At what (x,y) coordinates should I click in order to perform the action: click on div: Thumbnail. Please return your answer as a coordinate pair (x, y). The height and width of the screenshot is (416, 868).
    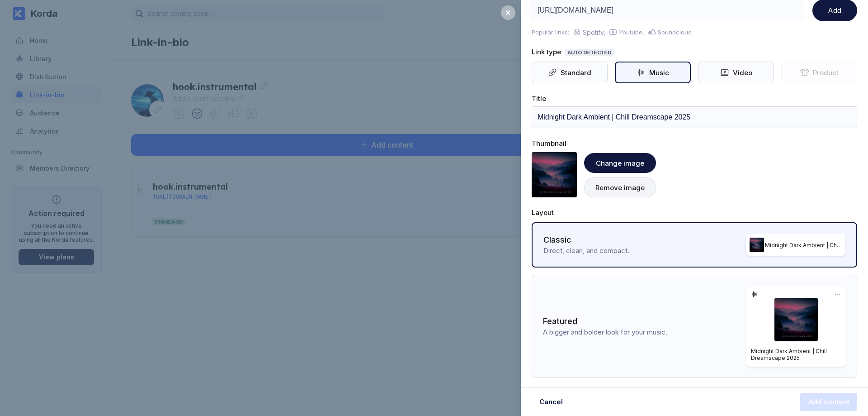
    Looking at the image, I should click on (695, 143).